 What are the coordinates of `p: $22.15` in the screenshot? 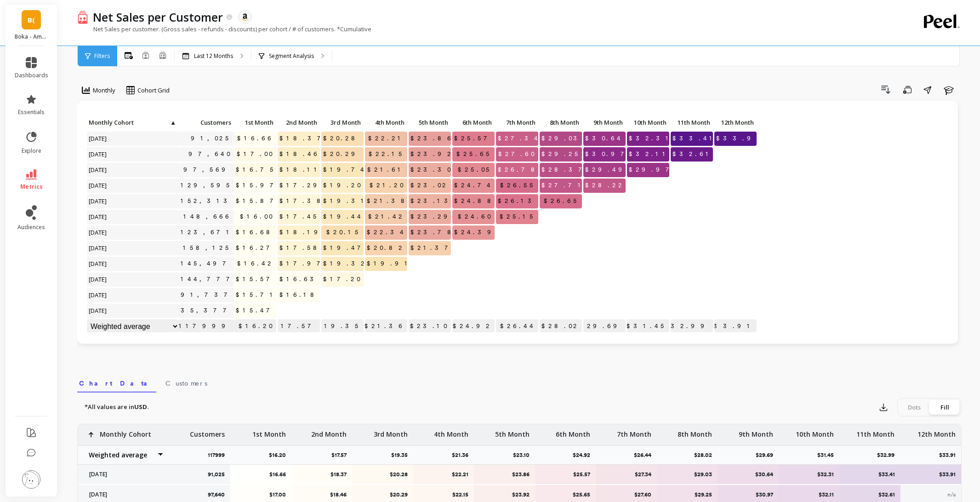 It's located at (444, 494).